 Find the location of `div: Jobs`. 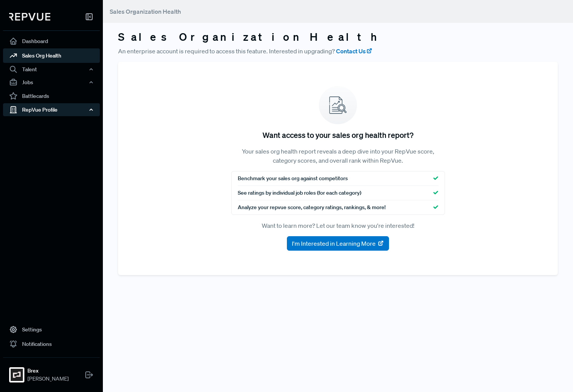

div: Jobs is located at coordinates (51, 82).